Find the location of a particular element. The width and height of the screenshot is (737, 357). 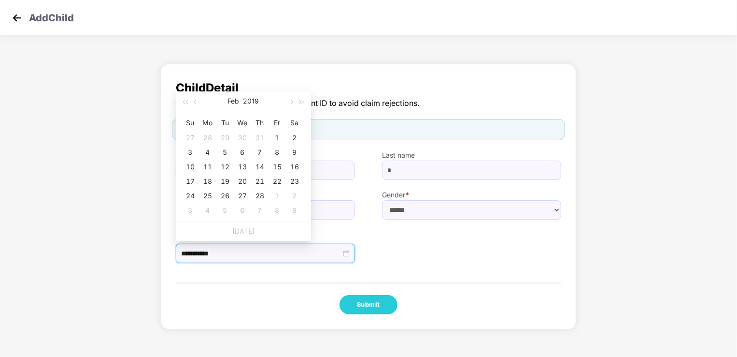

td: 2019-02-17 is located at coordinates (190, 181).